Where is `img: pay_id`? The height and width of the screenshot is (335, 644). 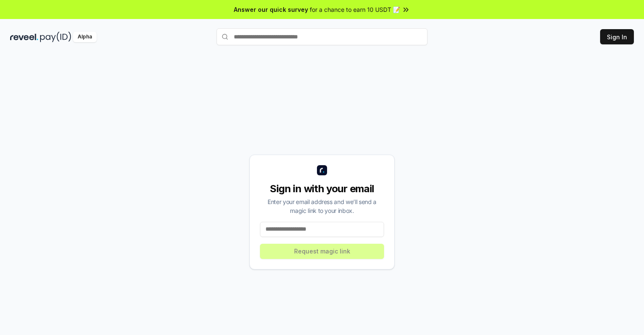 img: pay_id is located at coordinates (55, 37).